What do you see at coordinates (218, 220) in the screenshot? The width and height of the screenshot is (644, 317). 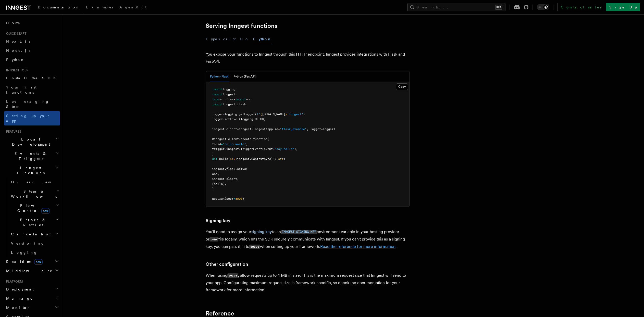 I see `a: Signing key` at bounding box center [218, 220].